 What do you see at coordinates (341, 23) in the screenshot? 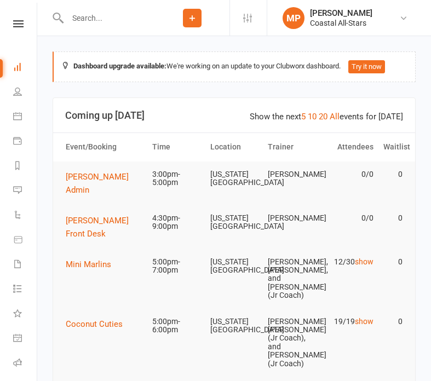
I see `div: Coastal All-Stars` at bounding box center [341, 23].